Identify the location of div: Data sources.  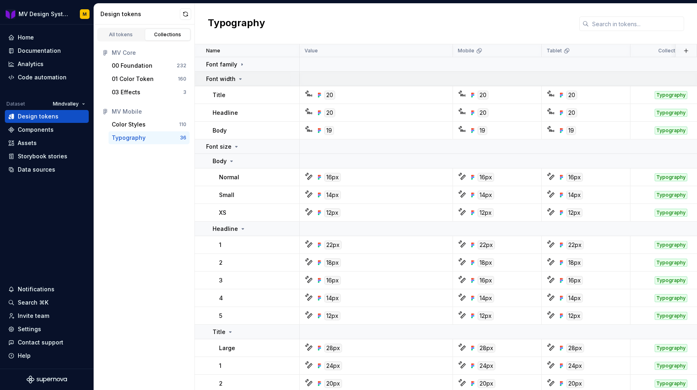
(36, 170).